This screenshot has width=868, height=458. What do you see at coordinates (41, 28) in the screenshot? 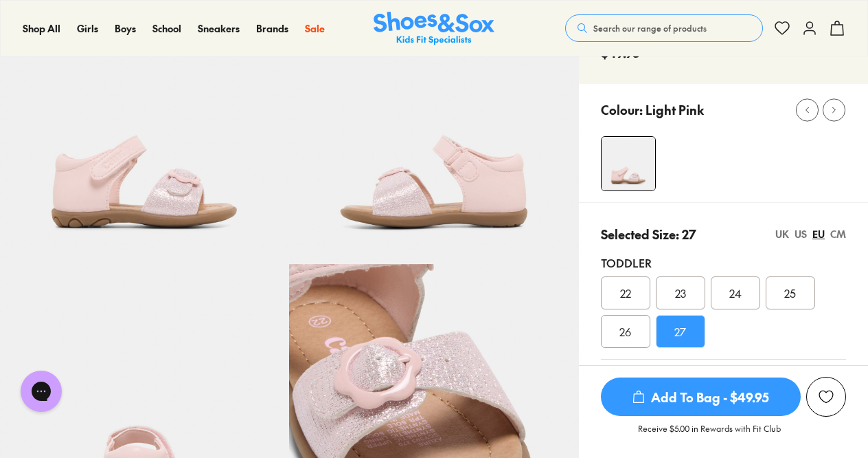
I see `span: Shop All` at bounding box center [41, 28].